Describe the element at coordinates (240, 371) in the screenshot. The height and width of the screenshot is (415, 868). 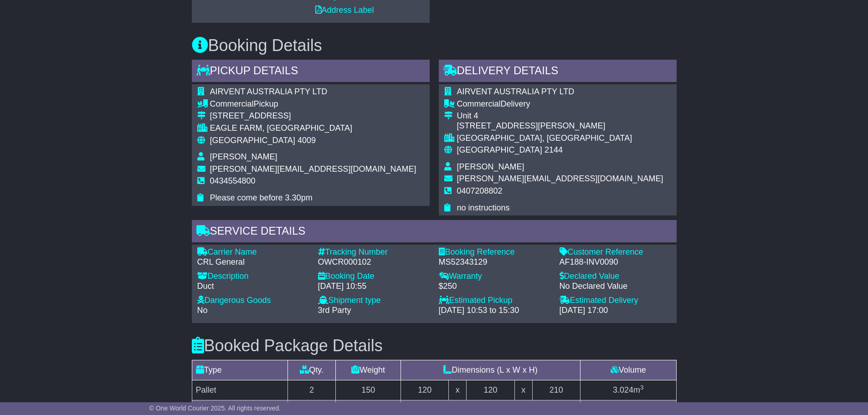
I see `td: Type` at that location.